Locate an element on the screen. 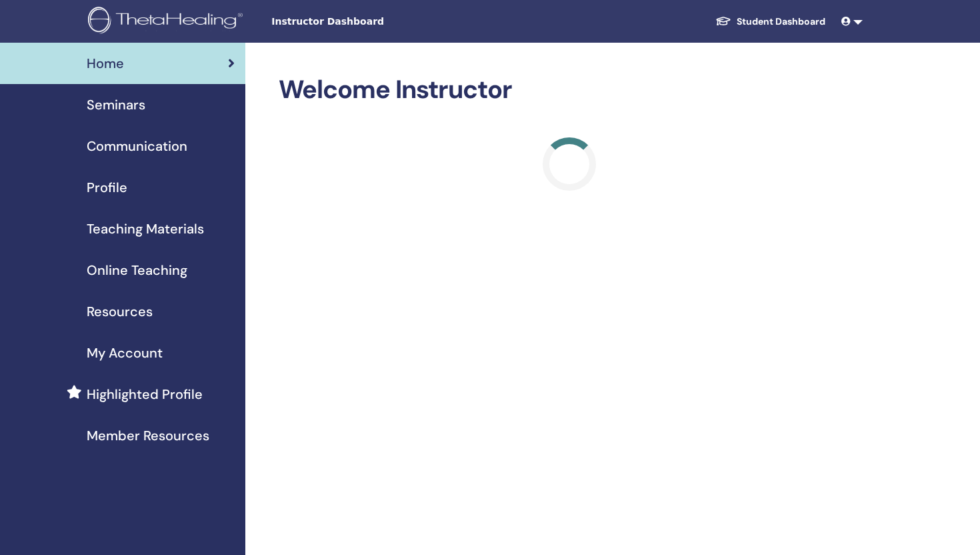 The width and height of the screenshot is (980, 555). span: Seminars is located at coordinates (116, 105).